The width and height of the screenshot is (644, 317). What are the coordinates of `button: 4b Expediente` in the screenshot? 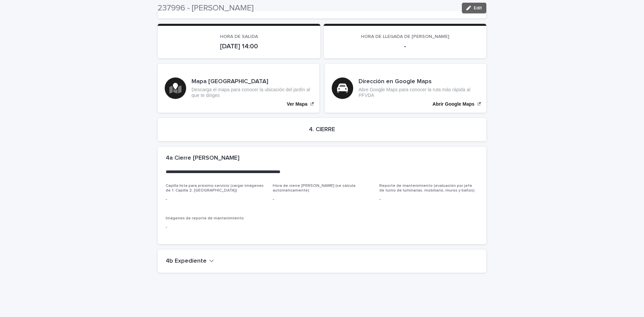 It's located at (190, 261).